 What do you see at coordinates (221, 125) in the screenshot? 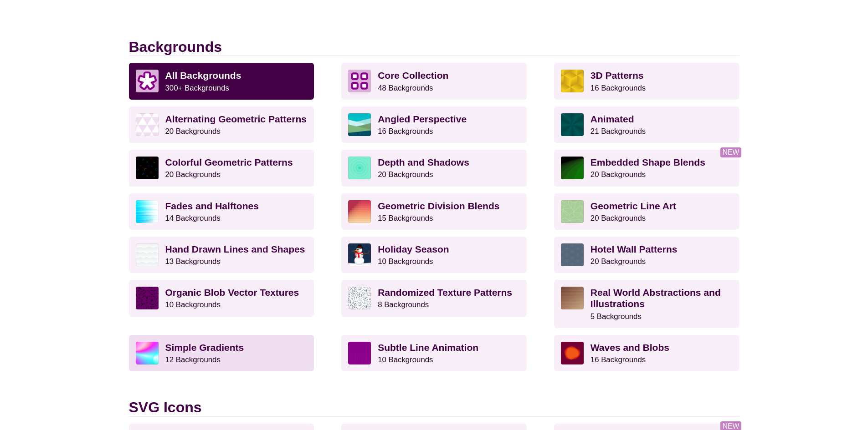
I see `a: Alternating Geometric Patterns20 Backgrounds` at bounding box center [221, 125].